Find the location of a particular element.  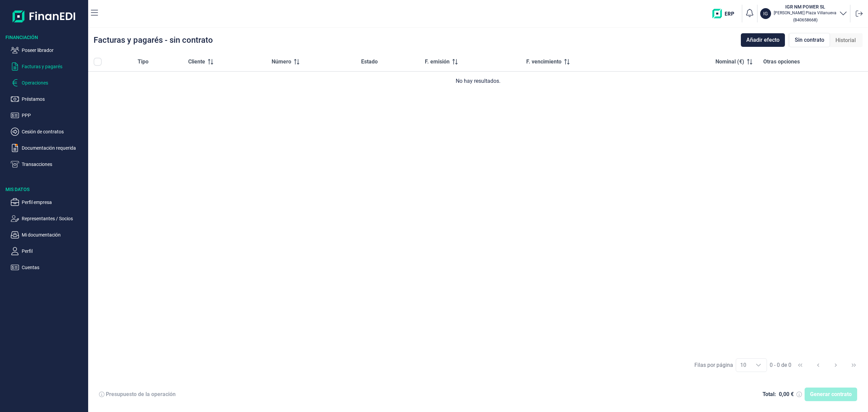

button: Documentación requerida is located at coordinates (48, 148).